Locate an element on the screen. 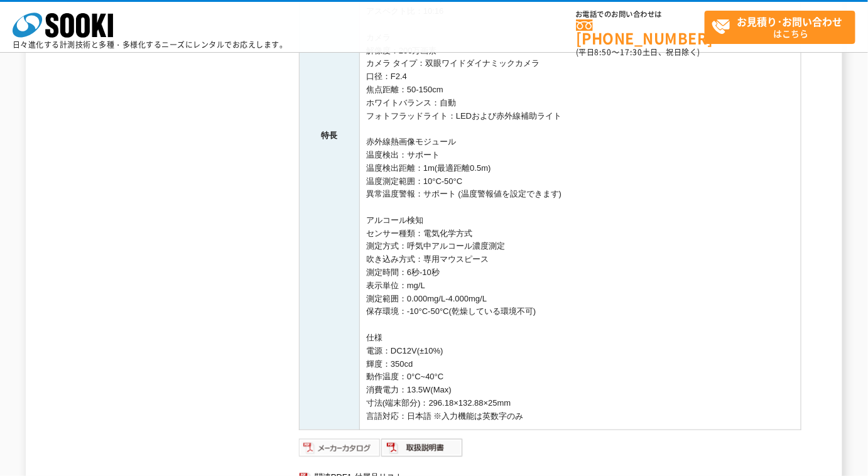  p: 日々進化する計測技術と多種・多様化するニーズにレンタルでお応えします。 is located at coordinates (150, 45).